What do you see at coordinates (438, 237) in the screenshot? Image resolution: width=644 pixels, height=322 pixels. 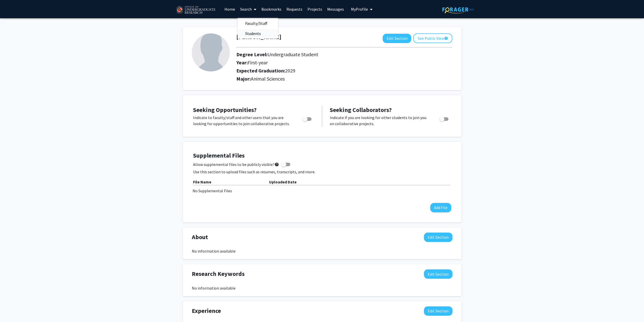 I see `button: Edit About` at bounding box center [438, 237].